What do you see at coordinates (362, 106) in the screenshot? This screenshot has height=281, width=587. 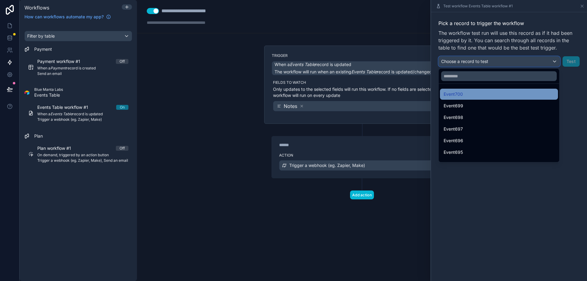 I see `button: Notes` at bounding box center [362, 106].